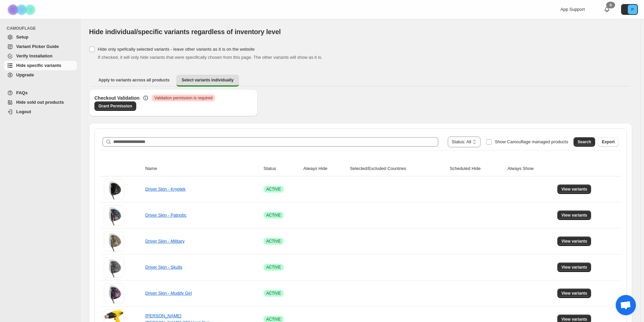 The width and height of the screenshot is (644, 322). What do you see at coordinates (40, 93) in the screenshot?
I see `a: FAQs` at bounding box center [40, 93].